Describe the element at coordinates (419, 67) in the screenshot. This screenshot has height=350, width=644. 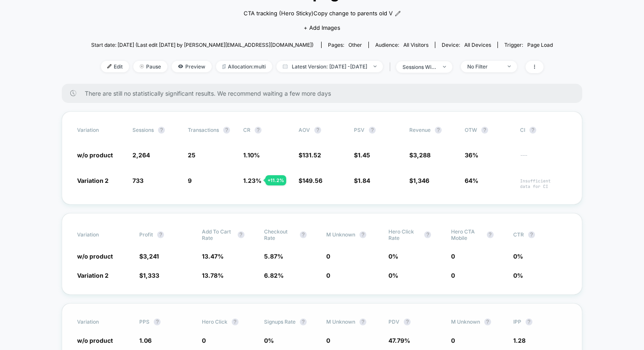
I see `div: sessions with impression` at that location.